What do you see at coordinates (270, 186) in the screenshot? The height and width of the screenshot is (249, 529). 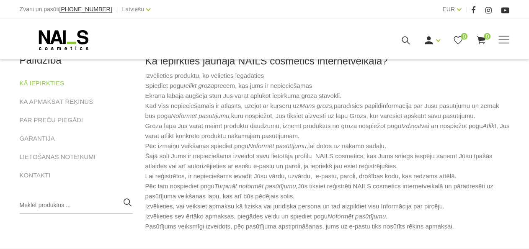 I see `em: oformēt pasūtījumu,` at bounding box center [270, 186].